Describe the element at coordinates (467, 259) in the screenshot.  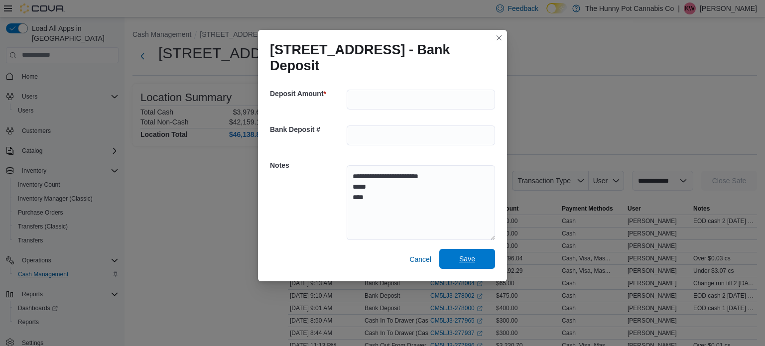
I see `button: Save` at that location.